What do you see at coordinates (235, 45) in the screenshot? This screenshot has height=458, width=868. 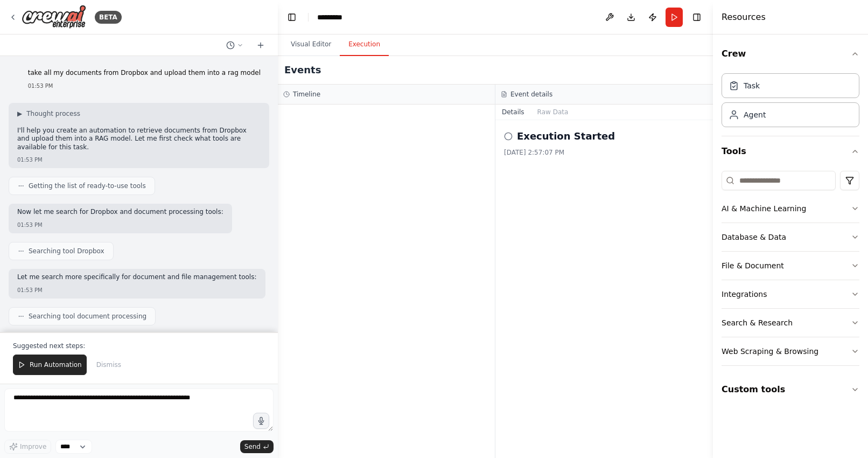 I see `button: Switch to previous chat` at bounding box center [235, 45].